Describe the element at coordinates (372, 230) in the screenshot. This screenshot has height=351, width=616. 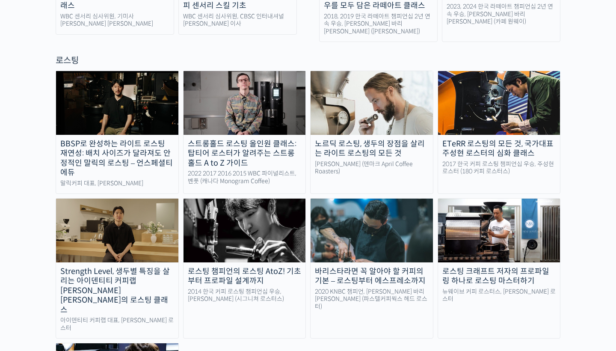
I see `img: hyunyoungbang-thumbnail.jpeg` at that location.